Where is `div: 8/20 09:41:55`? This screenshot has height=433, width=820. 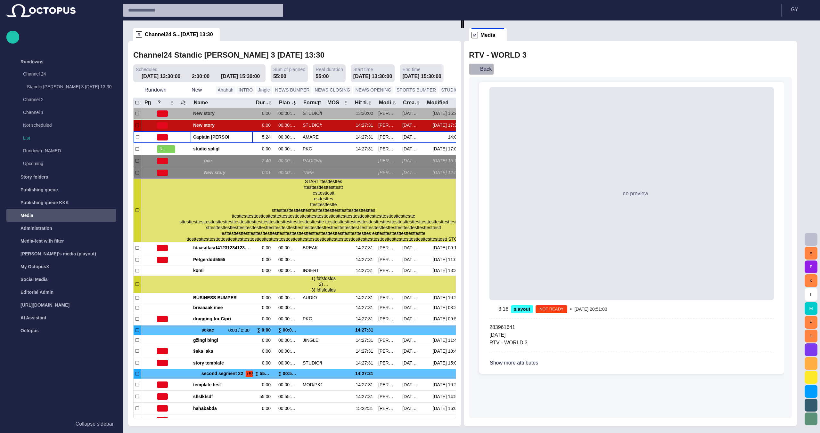 div: 8/20 09:41:55 is located at coordinates (411, 149).